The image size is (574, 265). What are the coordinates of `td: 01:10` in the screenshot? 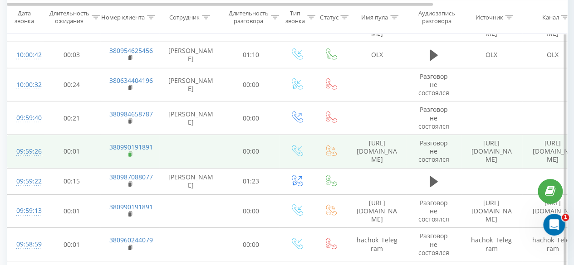 It's located at (251, 55).